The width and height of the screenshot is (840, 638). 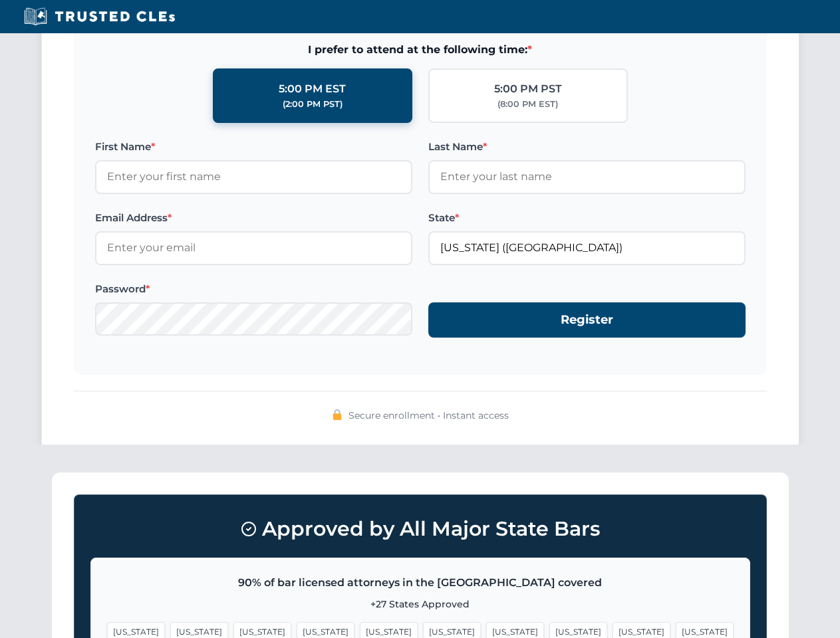 What do you see at coordinates (586, 320) in the screenshot?
I see `button: Register` at bounding box center [586, 320].